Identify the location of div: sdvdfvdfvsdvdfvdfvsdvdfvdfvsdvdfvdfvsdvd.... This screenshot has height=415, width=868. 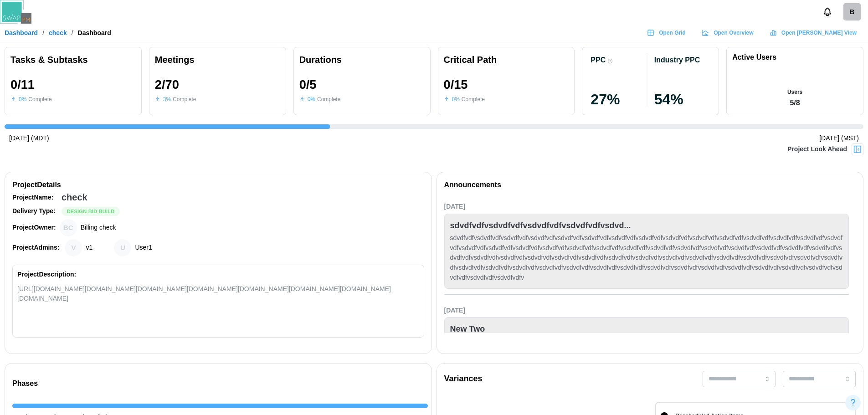
(541, 226).